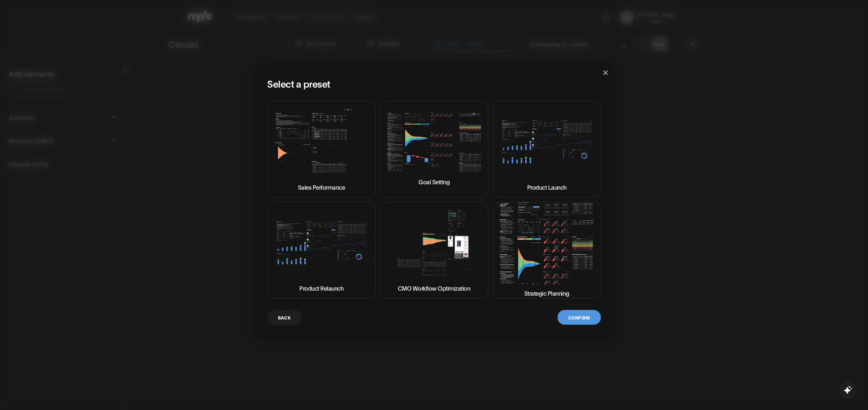 This screenshot has height=410, width=868. I want to click on button: Sales Performance, so click(321, 149).